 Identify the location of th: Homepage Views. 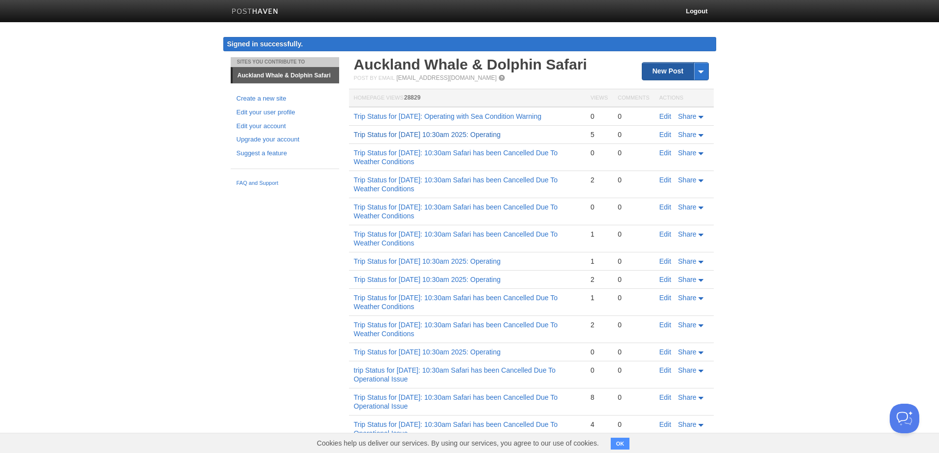
(467, 98).